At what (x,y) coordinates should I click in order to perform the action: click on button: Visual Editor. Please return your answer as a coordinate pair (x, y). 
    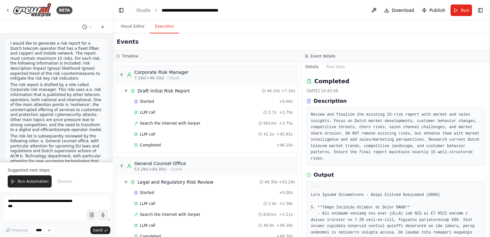
    Looking at the image, I should click on (132, 27).